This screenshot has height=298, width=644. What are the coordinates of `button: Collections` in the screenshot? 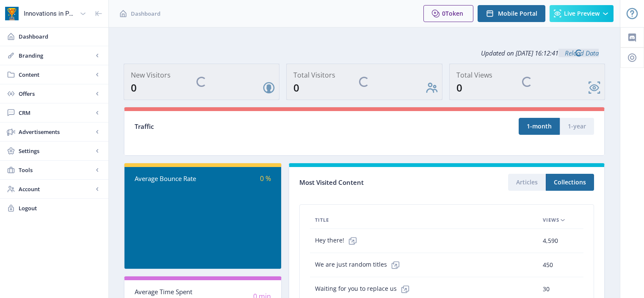 It's located at (569, 182).